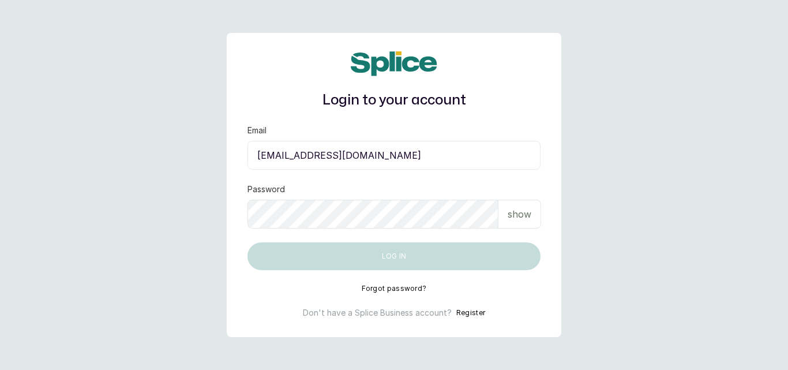 The width and height of the screenshot is (788, 370). I want to click on p: Don't have a Splice Business account?, so click(377, 313).